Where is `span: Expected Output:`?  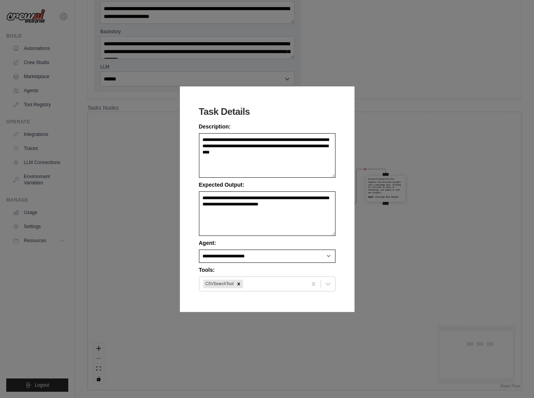
span: Expected Output: is located at coordinates (222, 185).